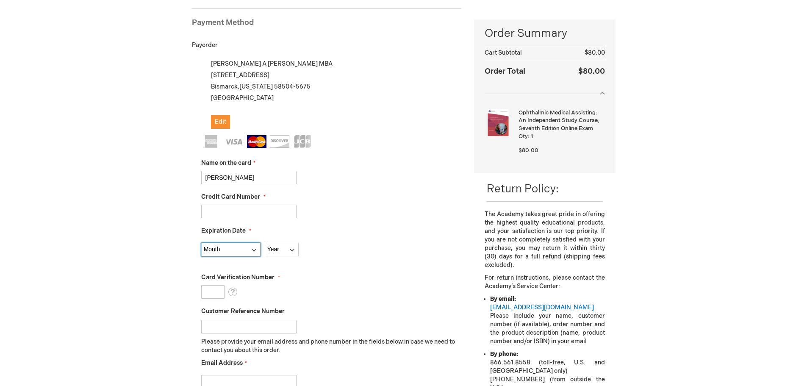 The width and height of the screenshot is (807, 386). What do you see at coordinates (503, 299) in the screenshot?
I see `strong: By email:` at bounding box center [503, 299].